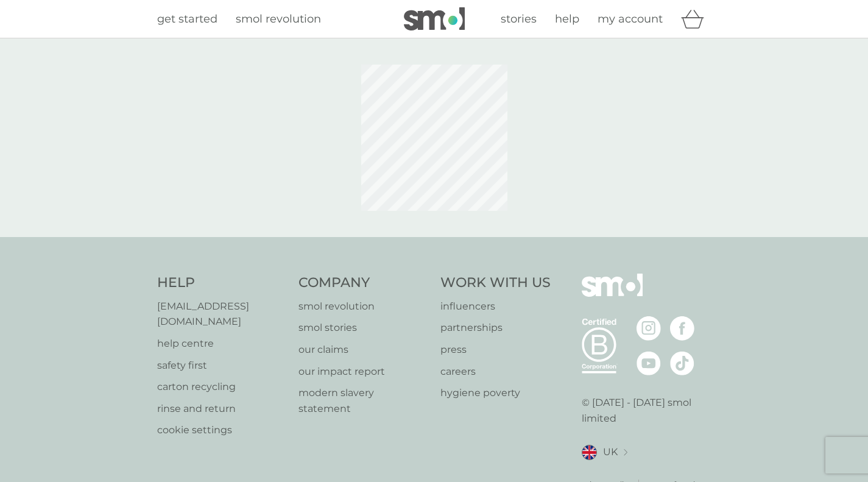 This screenshot has height=482, width=868. Describe the element at coordinates (495, 307) in the screenshot. I see `p: influencers` at that location.